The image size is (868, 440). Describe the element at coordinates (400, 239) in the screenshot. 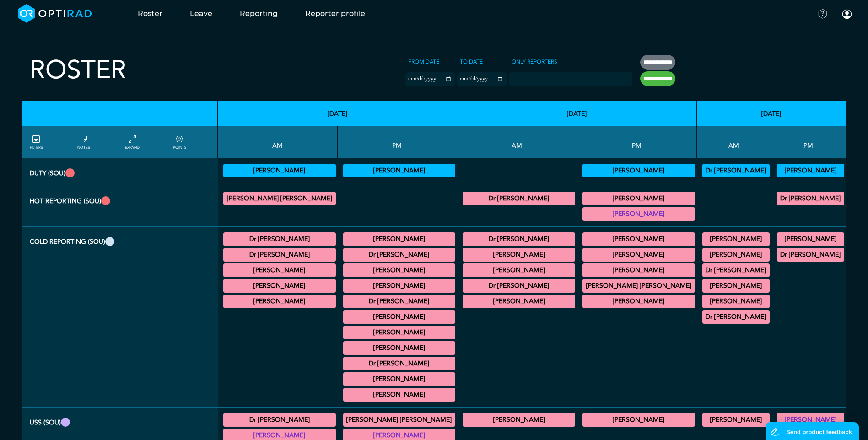

I see `div: General CT/General MRI 13:00 - 15:00` at that location.